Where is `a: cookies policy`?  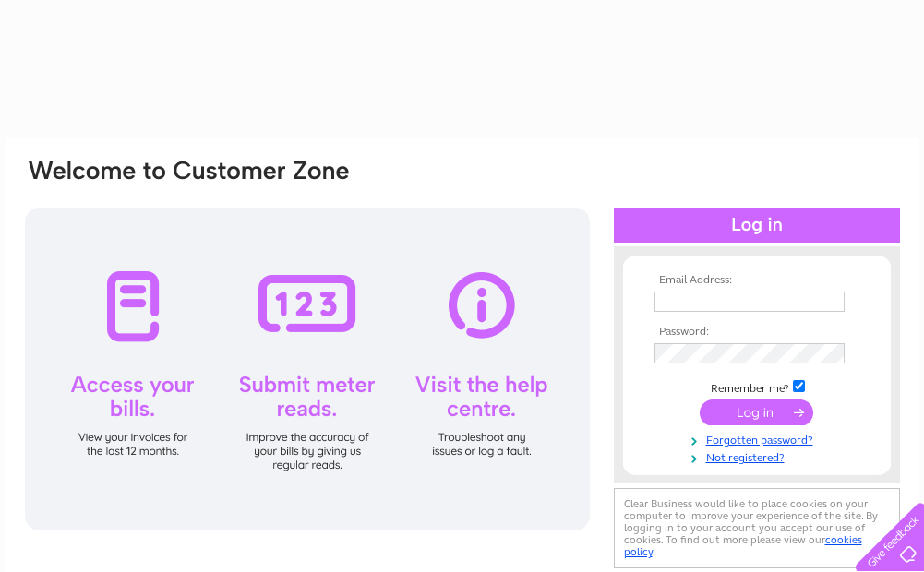
a: cookies policy is located at coordinates (743, 545).